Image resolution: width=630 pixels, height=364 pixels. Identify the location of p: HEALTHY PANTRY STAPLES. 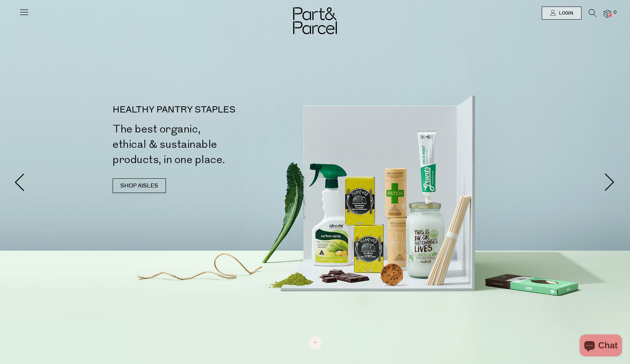
(215, 110).